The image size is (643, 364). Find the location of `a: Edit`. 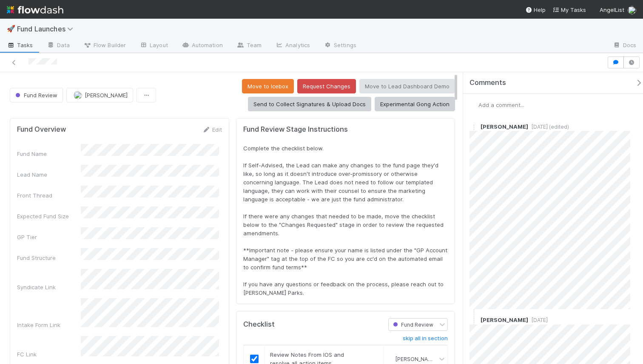

a: Edit is located at coordinates (212, 129).